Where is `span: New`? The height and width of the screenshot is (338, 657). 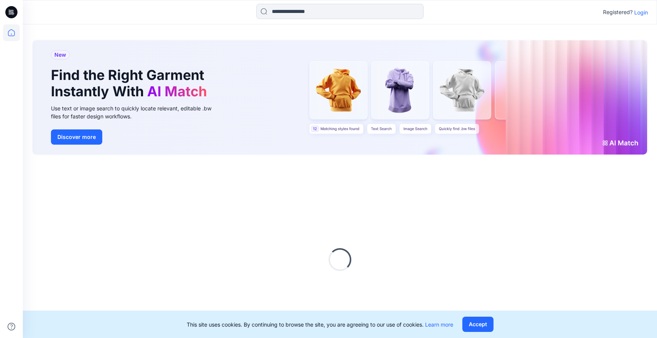
span: New is located at coordinates (60, 55).